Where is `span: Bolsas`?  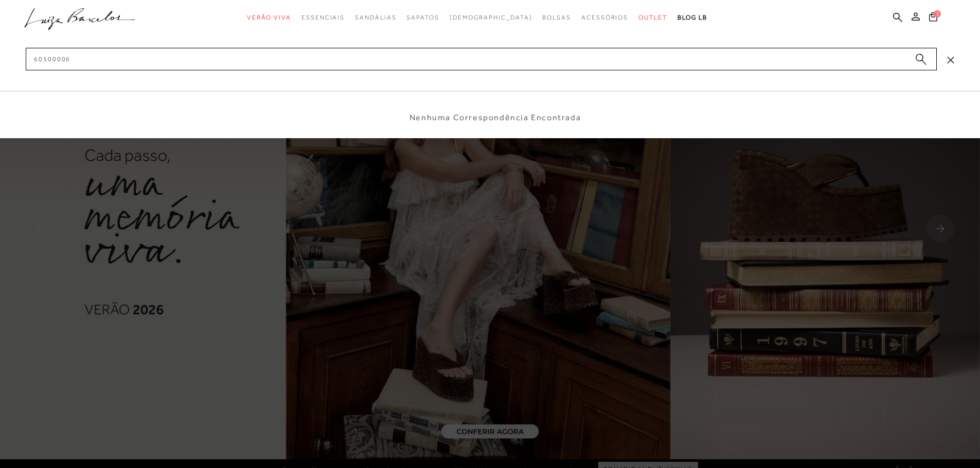 span: Bolsas is located at coordinates (557, 17).